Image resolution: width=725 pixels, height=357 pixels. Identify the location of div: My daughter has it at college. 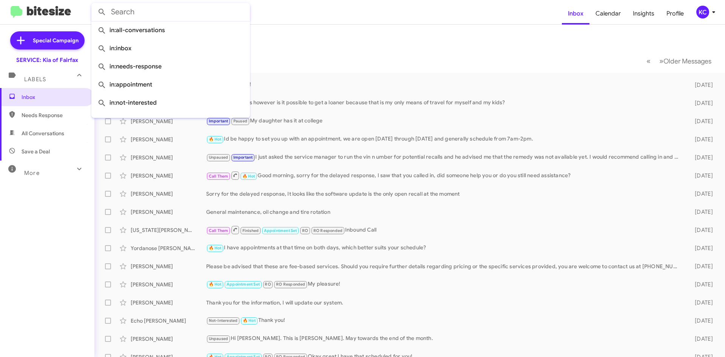
(444, 121).